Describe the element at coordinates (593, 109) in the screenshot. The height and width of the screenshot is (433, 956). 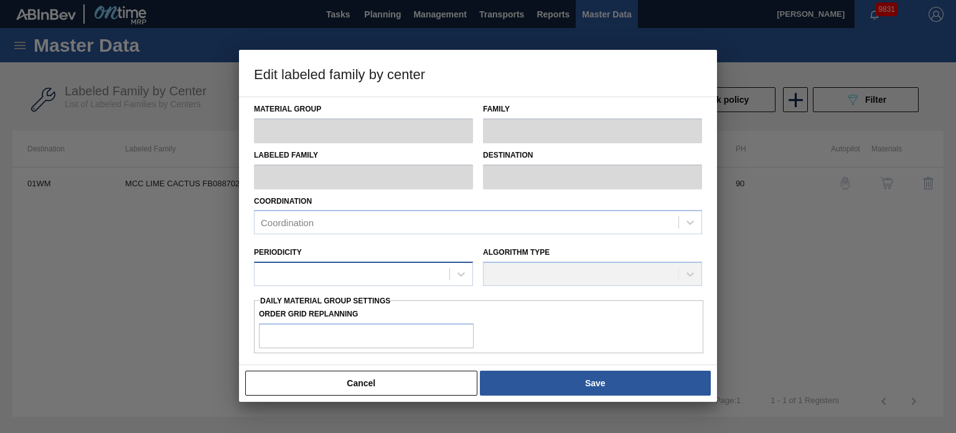
I see `label: Family` at that location.